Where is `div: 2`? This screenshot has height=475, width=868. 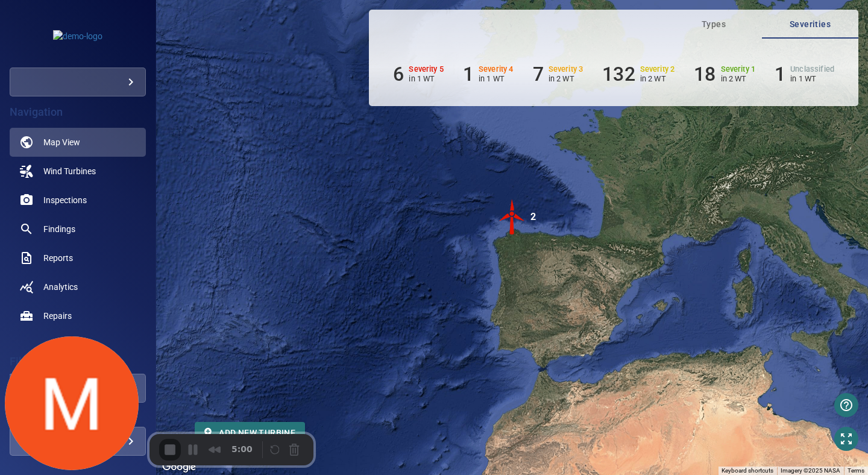 div: 2 is located at coordinates (533, 217).